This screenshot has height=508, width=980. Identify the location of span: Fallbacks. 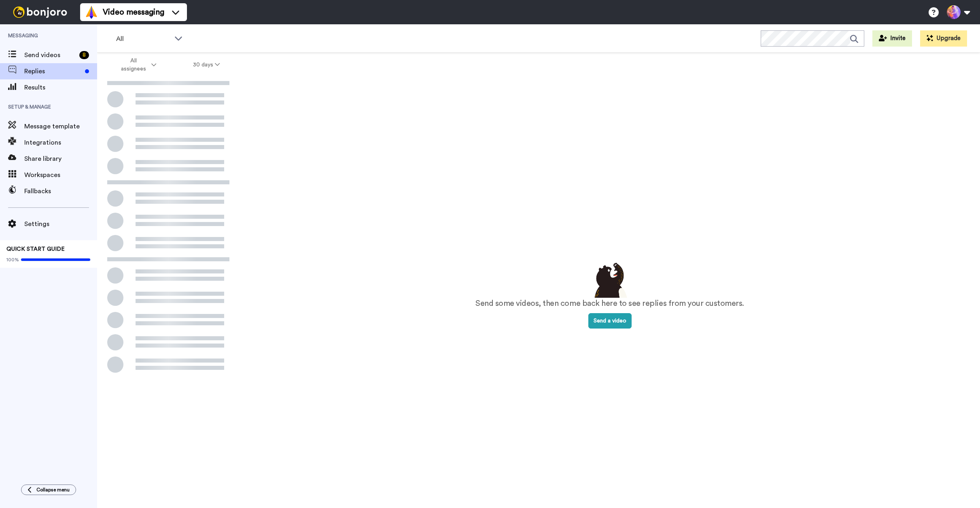
(61, 191).